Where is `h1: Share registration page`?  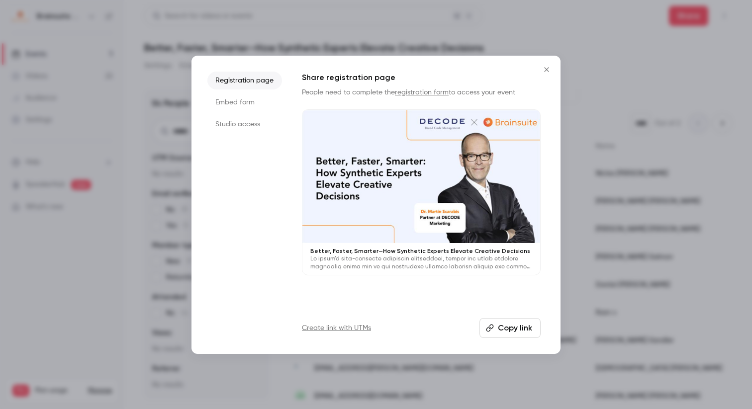 h1: Share registration page is located at coordinates (421, 78).